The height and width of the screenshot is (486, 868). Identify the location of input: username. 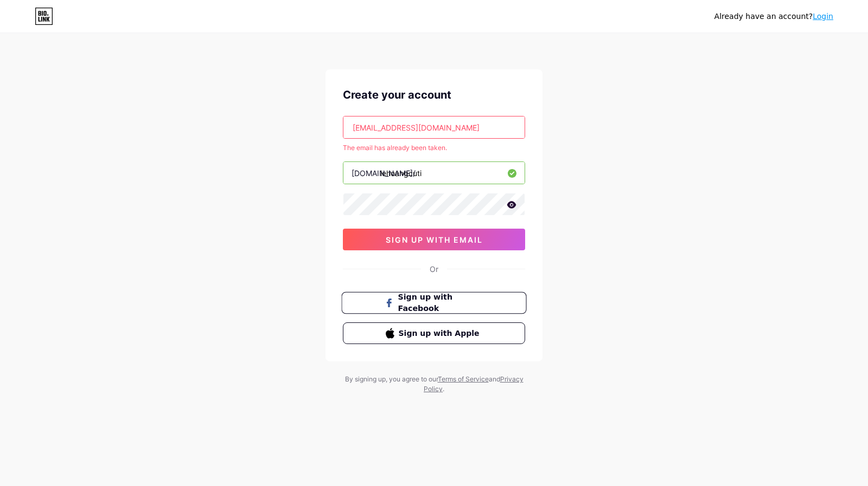
(434, 173).